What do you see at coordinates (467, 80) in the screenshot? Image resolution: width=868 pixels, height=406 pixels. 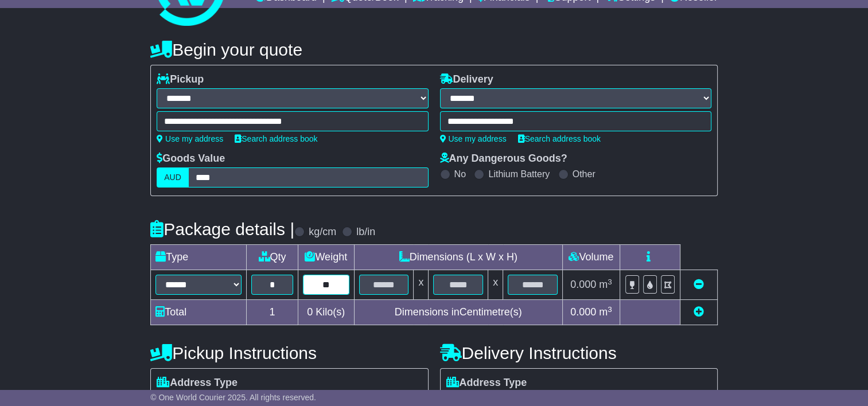 I see `label: Delivery` at bounding box center [467, 80].